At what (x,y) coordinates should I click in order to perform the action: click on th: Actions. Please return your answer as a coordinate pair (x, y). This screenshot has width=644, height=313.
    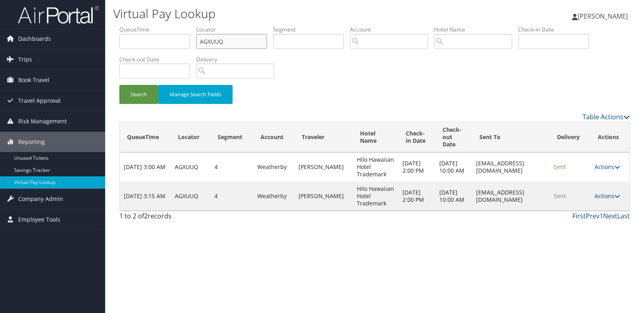
    Looking at the image, I should click on (610, 137).